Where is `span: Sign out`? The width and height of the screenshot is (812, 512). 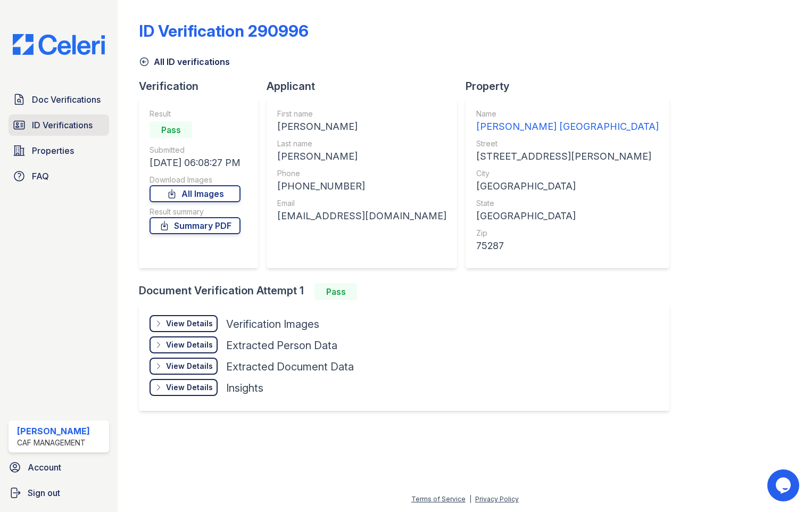
span: Sign out is located at coordinates (43, 492).